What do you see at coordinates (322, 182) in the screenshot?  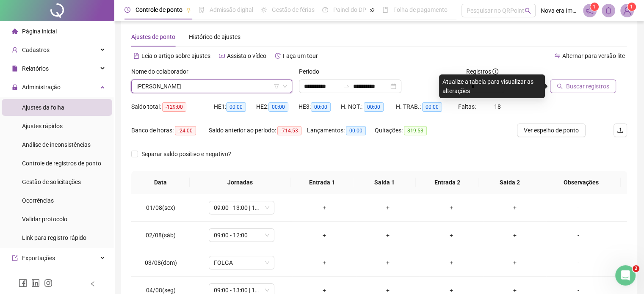 I see `th: Entrada 1` at bounding box center [322, 182].